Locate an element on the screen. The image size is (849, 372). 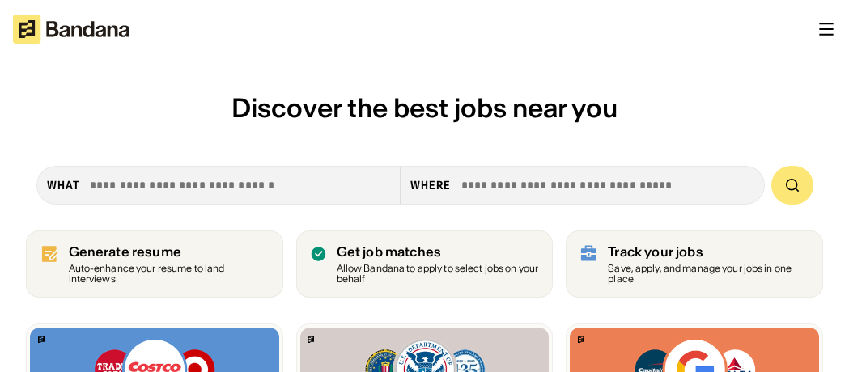
img: Bandana logotype is located at coordinates (71, 29).